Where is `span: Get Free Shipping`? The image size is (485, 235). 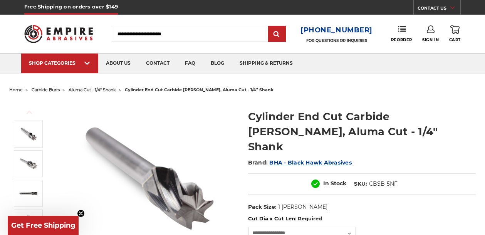
span: Get Free Shipping is located at coordinates (43, 226).